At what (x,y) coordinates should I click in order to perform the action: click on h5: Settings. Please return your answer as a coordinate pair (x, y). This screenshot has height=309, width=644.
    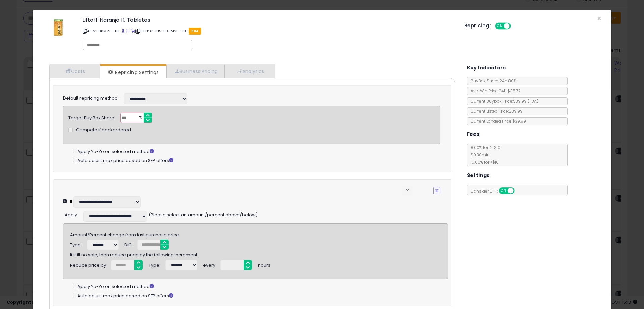
    Looking at the image, I should click on (478, 175).